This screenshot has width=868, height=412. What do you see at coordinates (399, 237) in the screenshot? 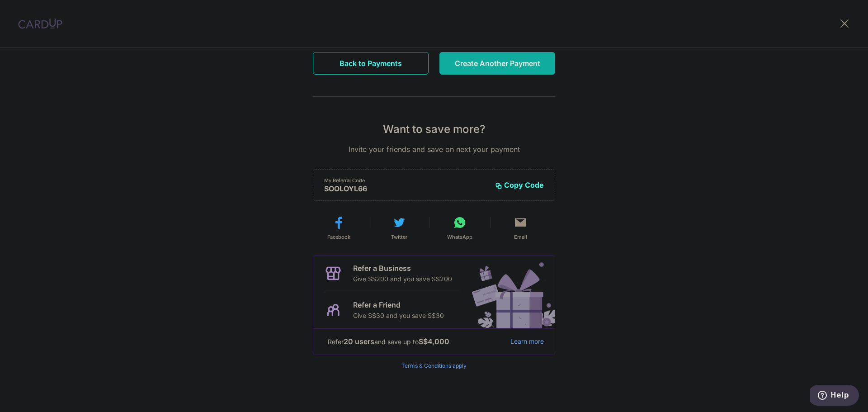
I see `span: Twitter` at bounding box center [399, 237].